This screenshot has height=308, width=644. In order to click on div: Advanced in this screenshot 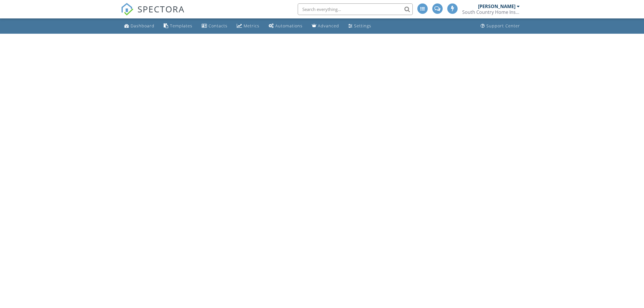, I will do `click(328, 26)`.